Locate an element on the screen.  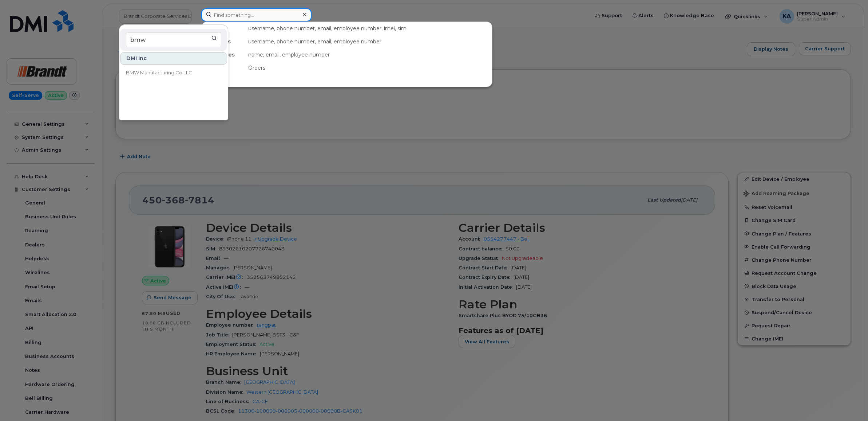
div: username, phone number, email, employee number, imei, sim is located at coordinates (369, 28).